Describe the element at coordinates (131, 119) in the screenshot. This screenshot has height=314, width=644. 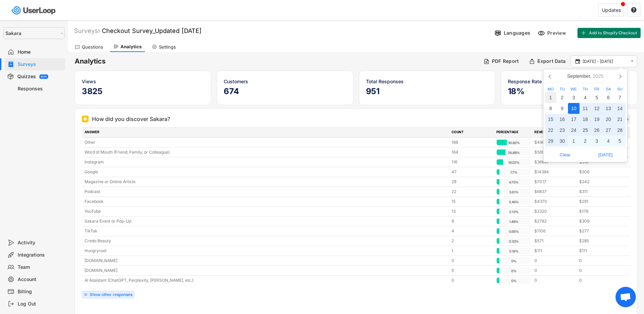
I see `div: How did you discover Sakara?` at that location.